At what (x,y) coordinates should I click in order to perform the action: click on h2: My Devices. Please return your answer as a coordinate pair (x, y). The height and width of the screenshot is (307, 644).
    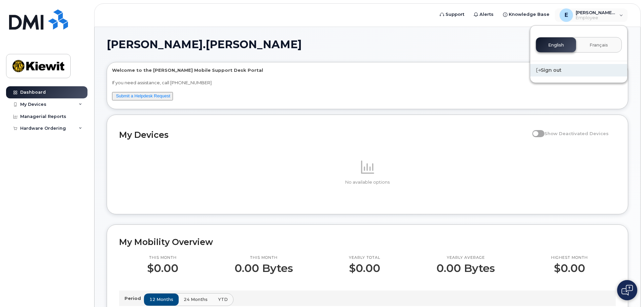
    Looking at the image, I should click on (324, 135).